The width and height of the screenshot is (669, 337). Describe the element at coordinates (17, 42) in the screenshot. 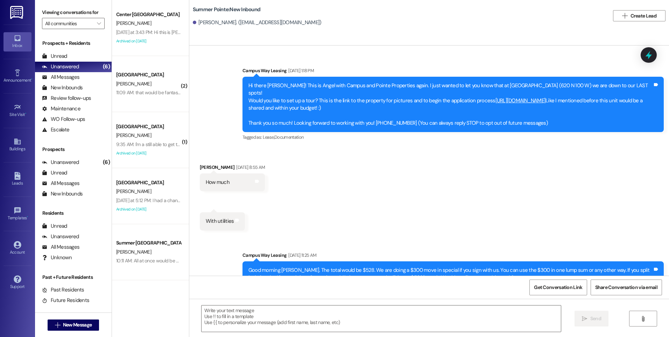

I see `a: Inbox` at that location.